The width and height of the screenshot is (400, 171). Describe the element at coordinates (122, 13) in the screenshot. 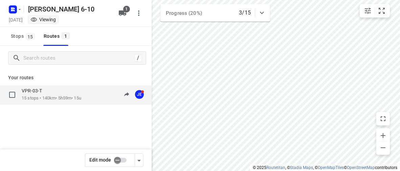

I see `button: 1` at that location.